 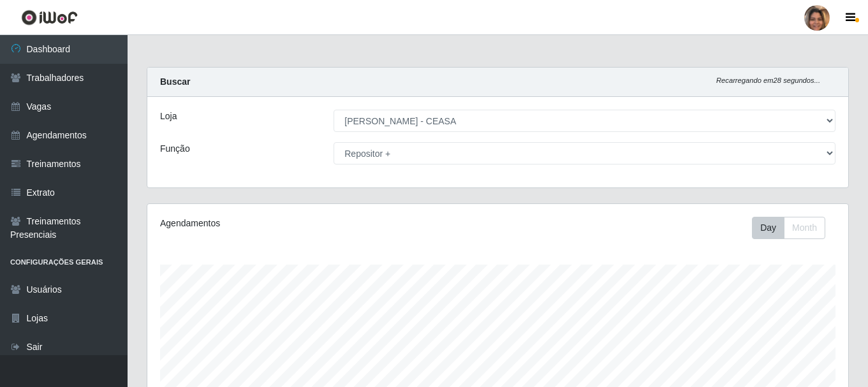 I want to click on label: Função, so click(x=175, y=148).